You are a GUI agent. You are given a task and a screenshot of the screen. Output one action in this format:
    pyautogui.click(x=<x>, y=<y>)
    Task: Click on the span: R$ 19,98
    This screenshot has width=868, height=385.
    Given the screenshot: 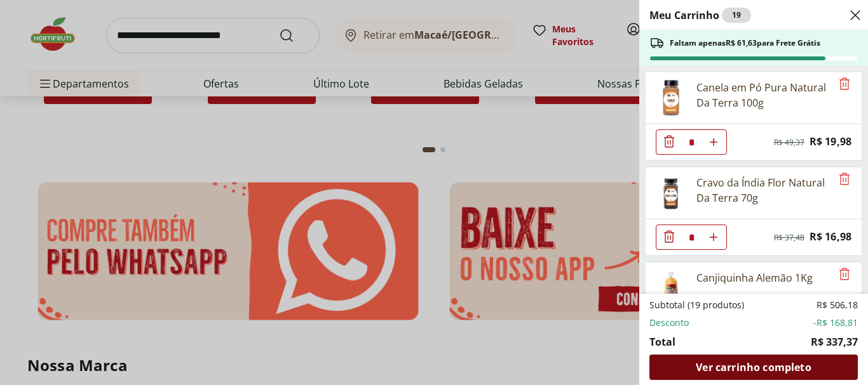 What is the action you would take?
    pyautogui.click(x=831, y=142)
    